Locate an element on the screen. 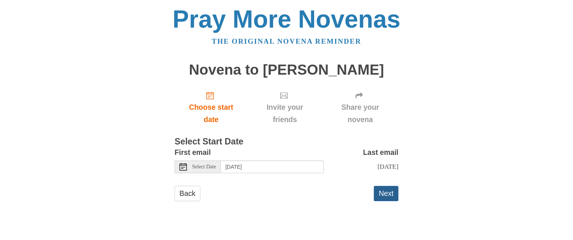 The width and height of the screenshot is (573, 240). a: The original novena reminder is located at coordinates (286, 41).